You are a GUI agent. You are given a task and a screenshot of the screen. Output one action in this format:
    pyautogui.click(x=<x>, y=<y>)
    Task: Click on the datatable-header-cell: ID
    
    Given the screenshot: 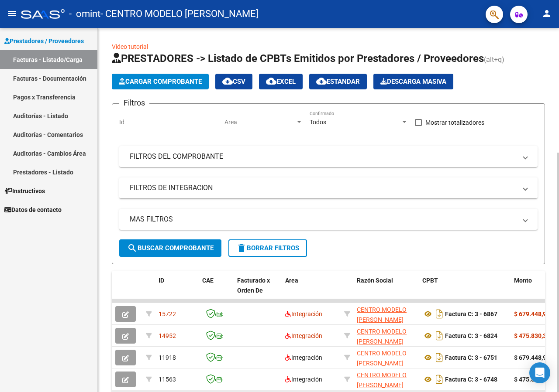 What is the action you would take?
    pyautogui.click(x=177, y=291)
    